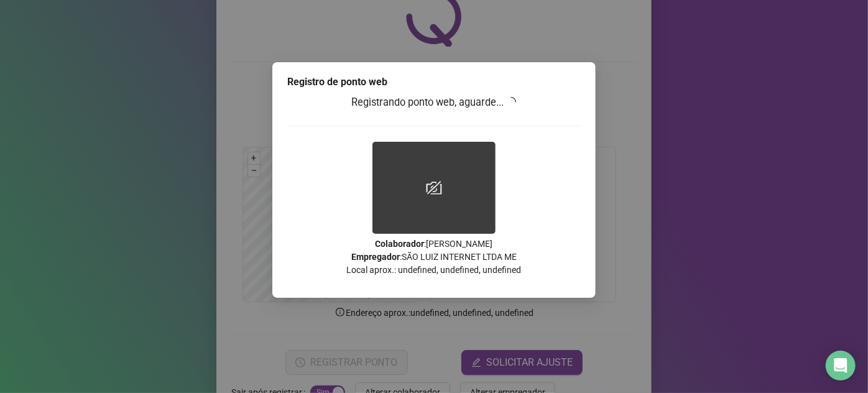 This screenshot has width=868, height=393. I want to click on strong: Empregador, so click(375, 257).